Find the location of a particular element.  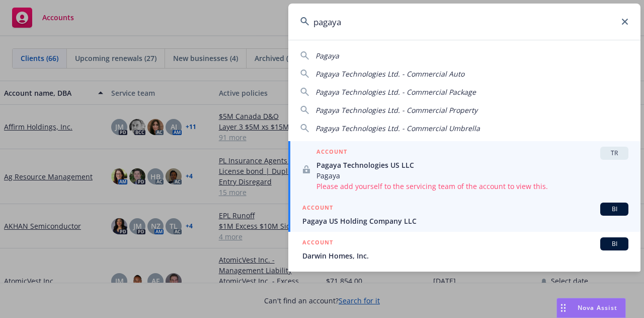

span: Please add yourself to the servicing team of the account to view this. is located at coordinates (473, 186).